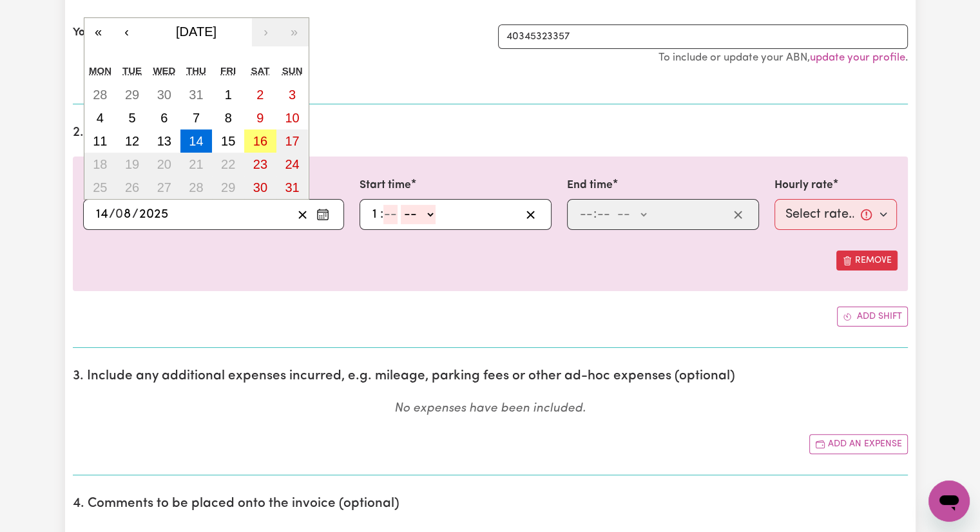  What do you see at coordinates (782, 57) in the screenshot?
I see `small: To include or update your ABN, .` at bounding box center [782, 57].